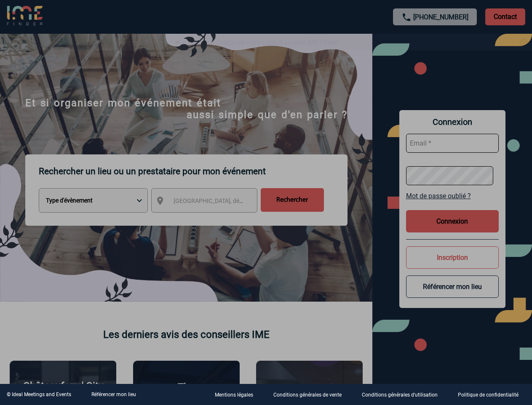 This screenshot has height=405, width=532. What do you see at coordinates (492, 395) in the screenshot?
I see `a: Politique de confidentialité` at bounding box center [492, 395].